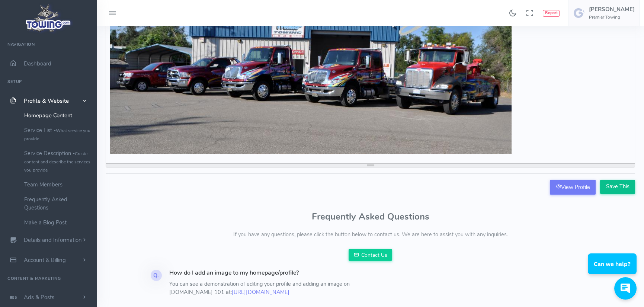  What do you see at coordinates (58, 161) in the screenshot?
I see `a: Service Description -Create content and describe the services you provide` at bounding box center [58, 161].